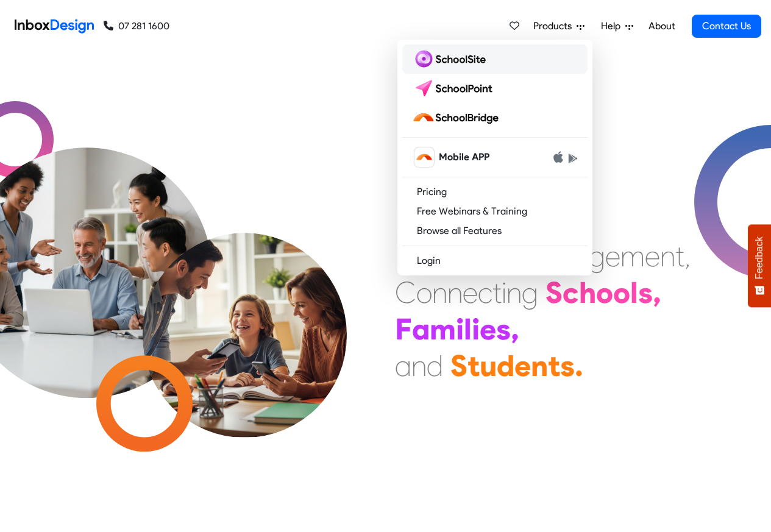 The image size is (771, 532). What do you see at coordinates (451, 59) in the screenshot?
I see `img: schoolsite logo` at bounding box center [451, 59].